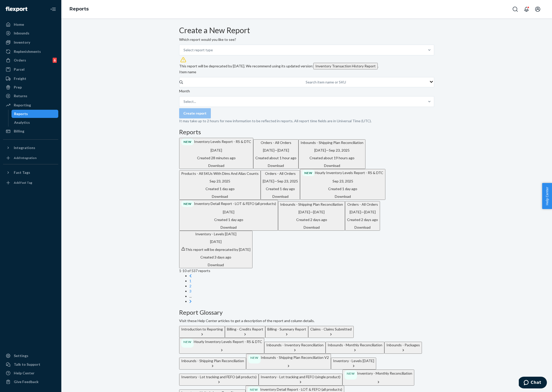 The width and height of the screenshot is (552, 392). Describe the element at coordinates (220, 185) in the screenshot. I see `button: Products - All SKUs With Dims And Alias CountsSep 23, 2025Created 1 day agoDownload` at that location.